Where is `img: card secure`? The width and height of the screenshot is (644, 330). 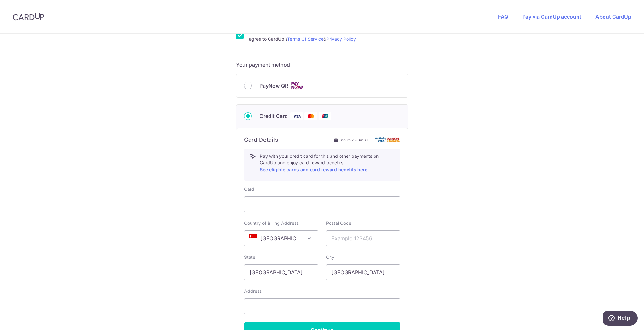
img: card secure is located at coordinates (387, 140).